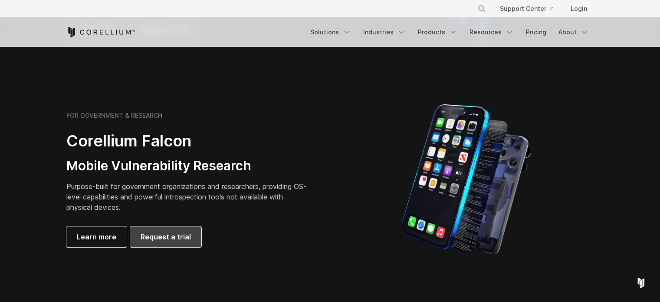 Image resolution: width=660 pixels, height=302 pixels. I want to click on a: Corellium Home, so click(101, 32).